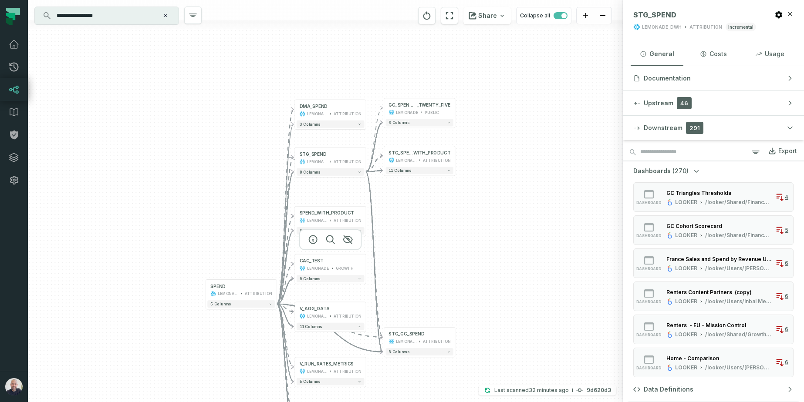  Describe the element at coordinates (344, 269) in the screenshot. I see `div: GROWTH` at that location.